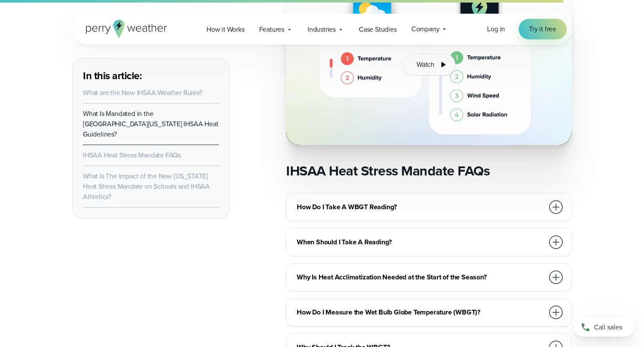  Describe the element at coordinates (378, 29) in the screenshot. I see `span: Case Studies` at that location.